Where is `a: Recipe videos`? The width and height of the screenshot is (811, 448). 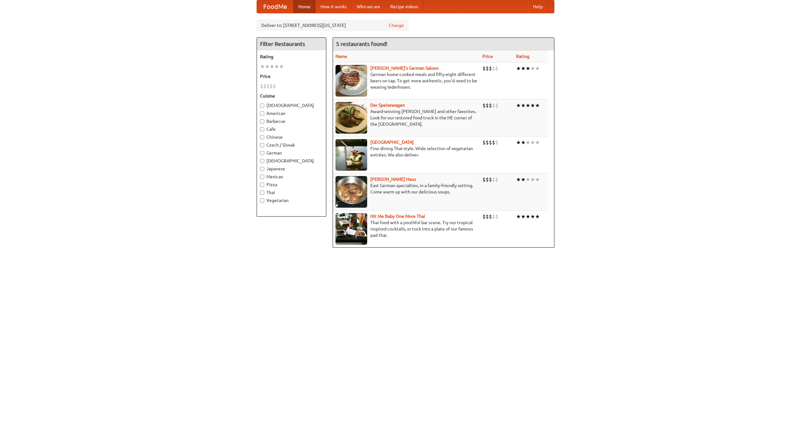
a: Recipe videos is located at coordinates (404, 7).